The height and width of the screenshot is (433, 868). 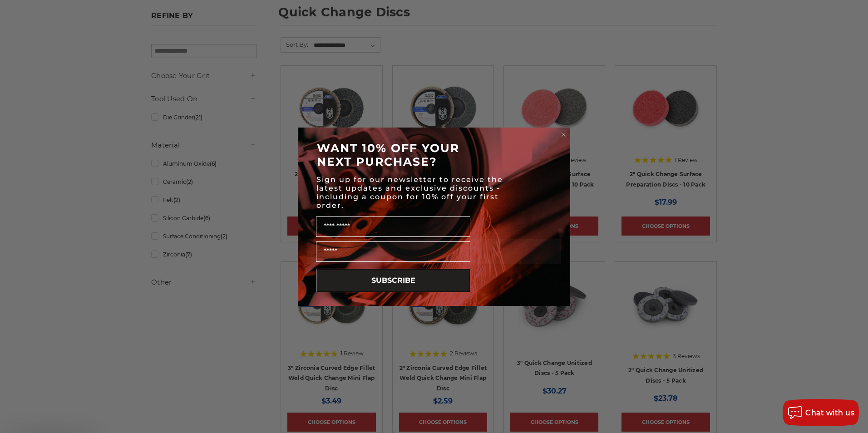 I want to click on span: WANT 10% OFF YOUR NEXT PURCHASE?, so click(x=388, y=155).